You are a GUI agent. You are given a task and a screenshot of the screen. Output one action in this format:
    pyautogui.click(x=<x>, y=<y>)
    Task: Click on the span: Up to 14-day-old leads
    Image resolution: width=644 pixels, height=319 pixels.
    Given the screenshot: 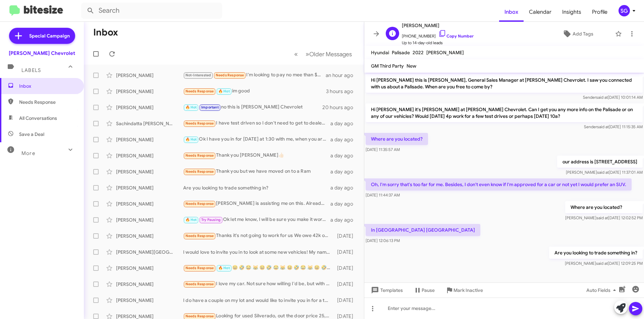 What is the action you would take?
    pyautogui.click(x=438, y=43)
    